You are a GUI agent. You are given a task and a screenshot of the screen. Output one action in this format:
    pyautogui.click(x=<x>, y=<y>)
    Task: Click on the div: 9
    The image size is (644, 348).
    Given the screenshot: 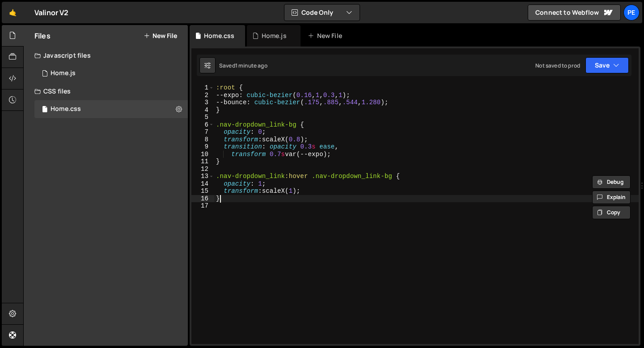 What is the action you would take?
    pyautogui.click(x=203, y=147)
    